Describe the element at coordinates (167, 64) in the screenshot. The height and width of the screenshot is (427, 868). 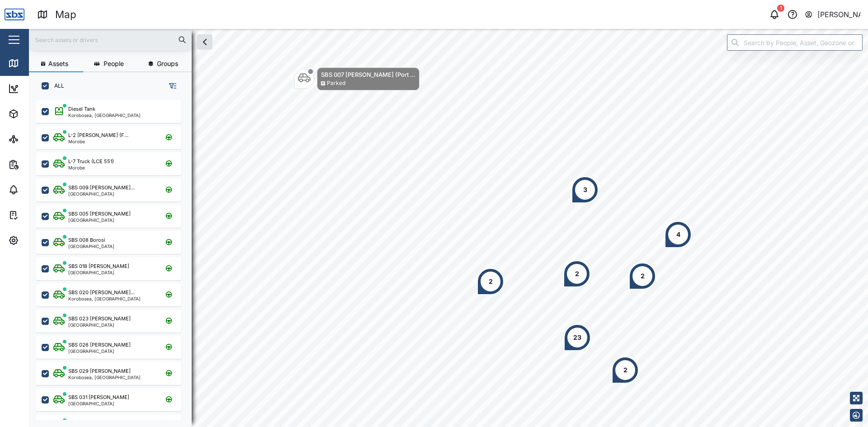
I see `span: Groups` at that location.